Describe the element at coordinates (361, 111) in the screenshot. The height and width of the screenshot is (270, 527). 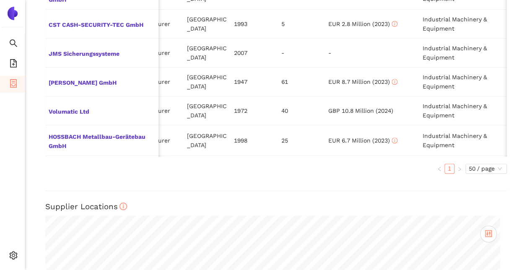
I see `span: GBP 10.8 Million (2024)` at that location.